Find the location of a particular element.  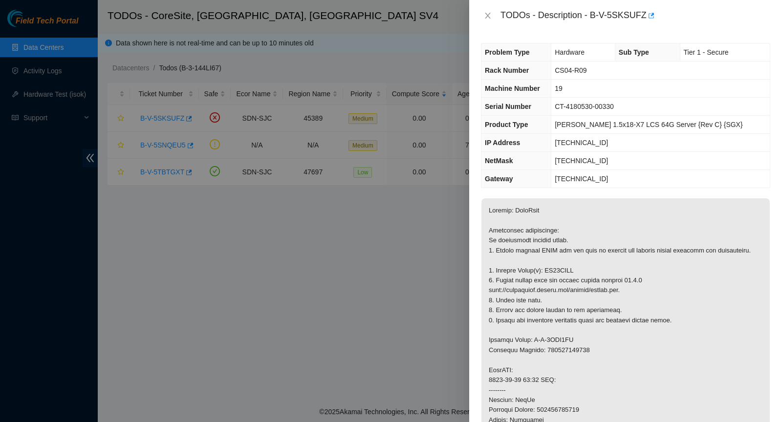

span: 19 is located at coordinates (559, 89).